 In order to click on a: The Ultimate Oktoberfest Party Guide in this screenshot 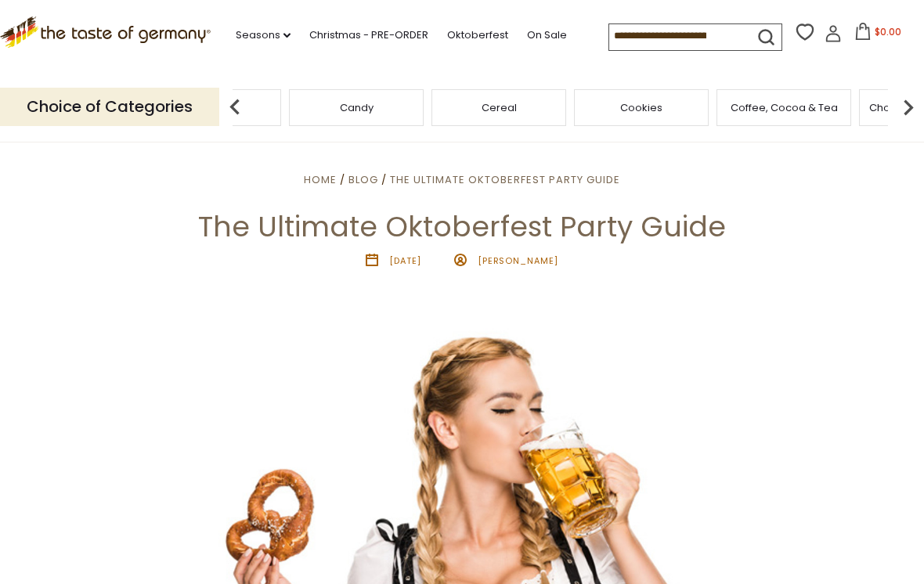, I will do `click(505, 180)`.